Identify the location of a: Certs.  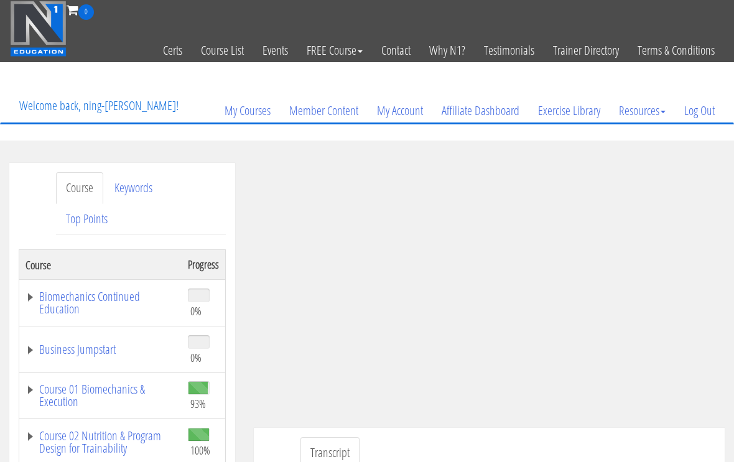
(172, 50).